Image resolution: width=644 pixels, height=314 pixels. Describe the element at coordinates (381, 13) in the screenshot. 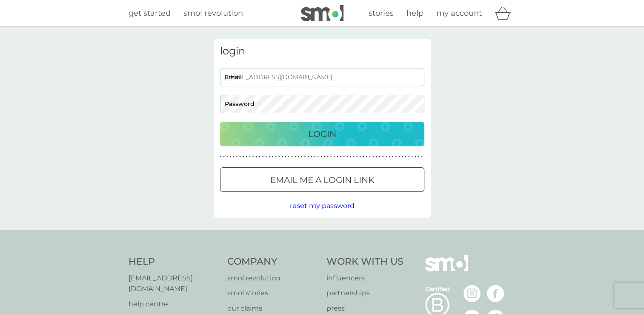

I see `span: stories` at that location.